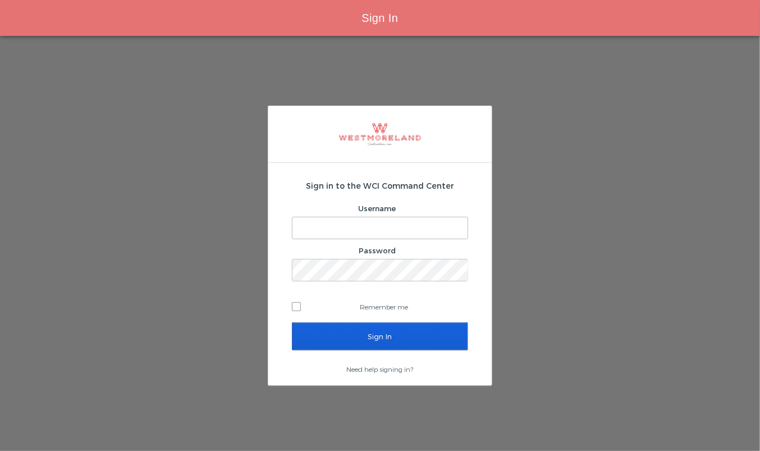  I want to click on a: Need help signing in?, so click(380, 369).